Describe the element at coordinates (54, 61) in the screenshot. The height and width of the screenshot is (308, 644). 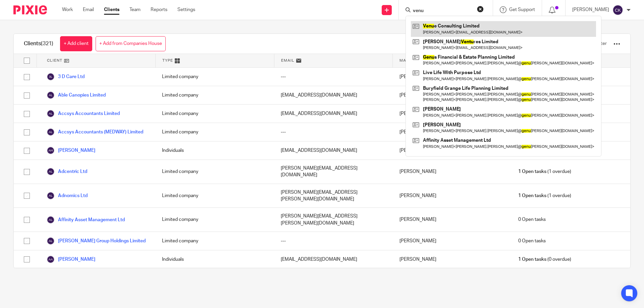
I see `span: Client` at that location.